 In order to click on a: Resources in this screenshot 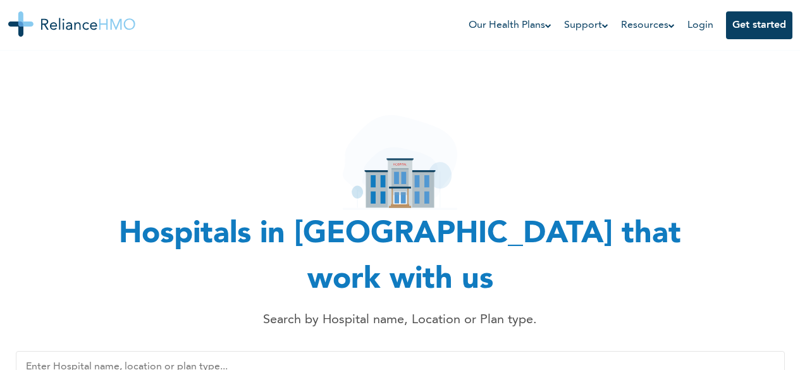, I will do `click(648, 25)`.